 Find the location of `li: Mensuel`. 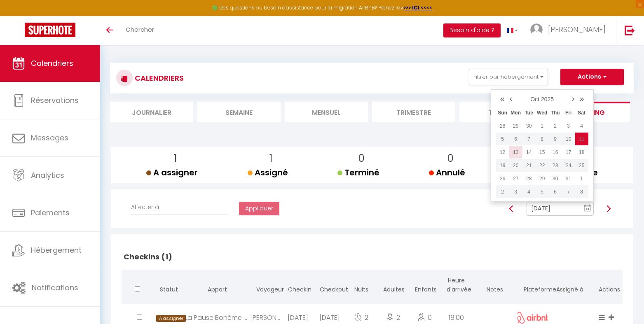

li: Mensuel is located at coordinates (326, 112).